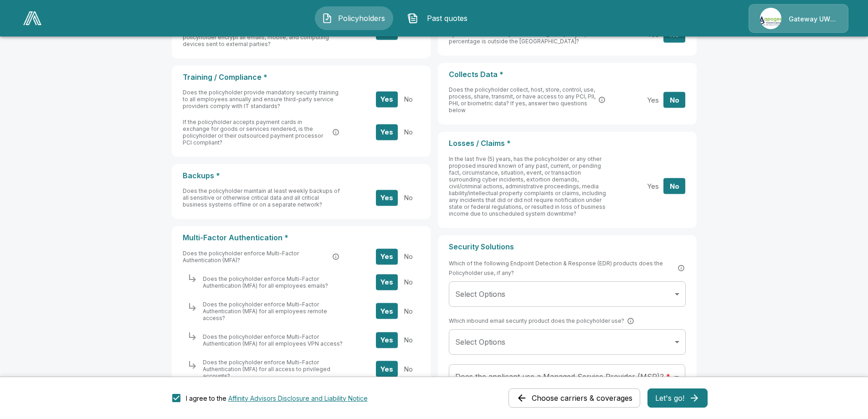 Image resolution: width=868 pixels, height=419 pixels. Describe the element at coordinates (256, 37) in the screenshot. I see `span: For sensitive information stored on the cloud, does the policyholder encrypt all emails, mobile, ...` at that location.